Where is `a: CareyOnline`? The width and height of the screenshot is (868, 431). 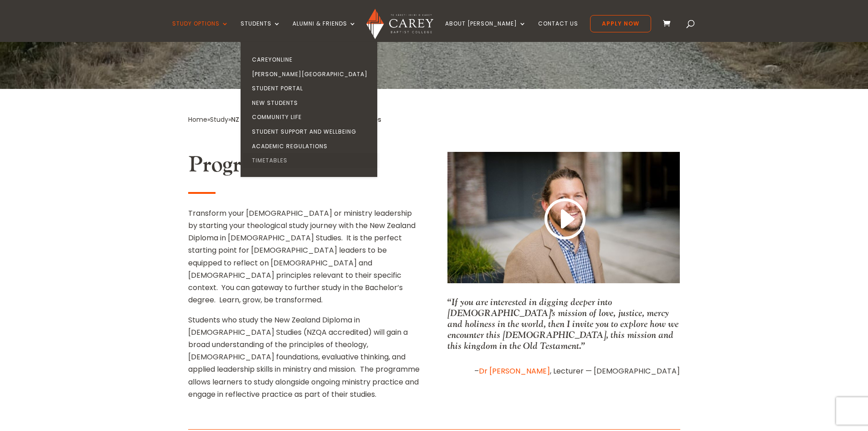
a: CareyOnline is located at coordinates (311, 60).